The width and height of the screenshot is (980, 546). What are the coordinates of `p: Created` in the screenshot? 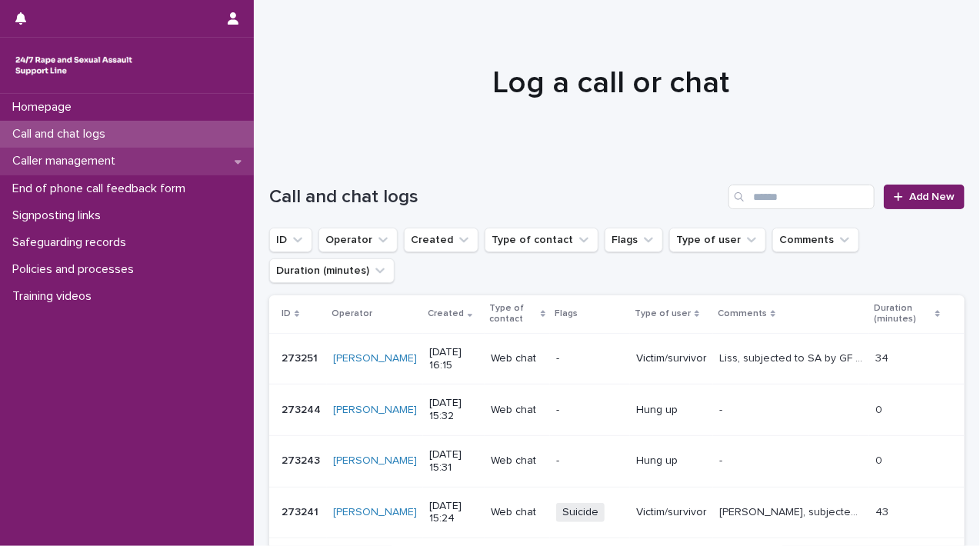 It's located at (445, 313).